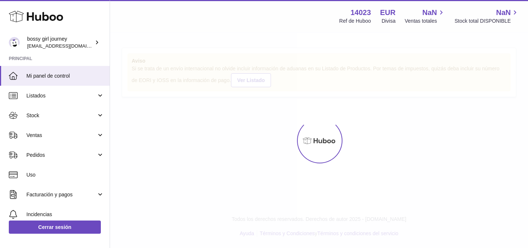  I want to click on span: Incidencias, so click(65, 214).